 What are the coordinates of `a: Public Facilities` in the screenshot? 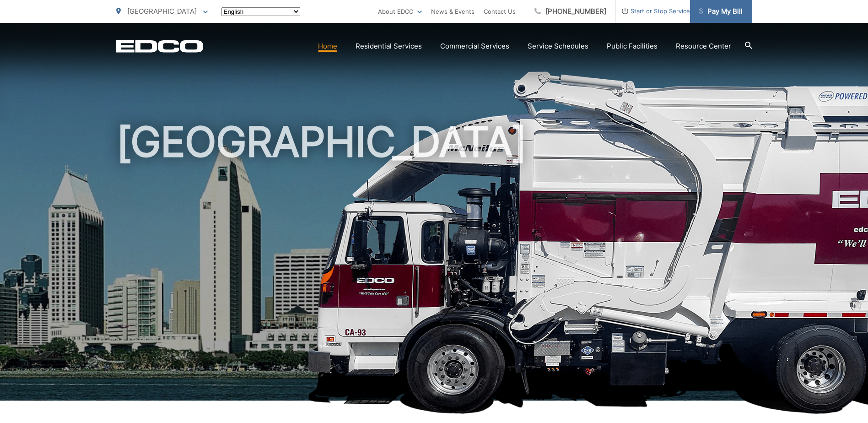 It's located at (632, 47).